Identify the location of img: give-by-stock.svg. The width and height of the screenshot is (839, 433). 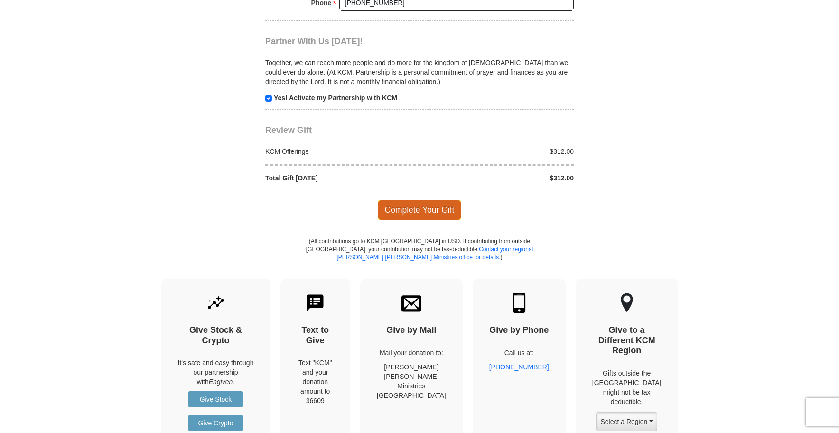
(216, 303).